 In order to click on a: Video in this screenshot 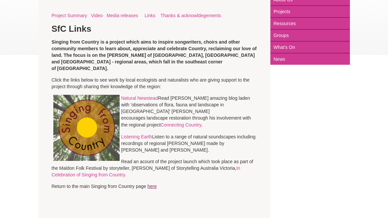, I will do `click(97, 16)`.